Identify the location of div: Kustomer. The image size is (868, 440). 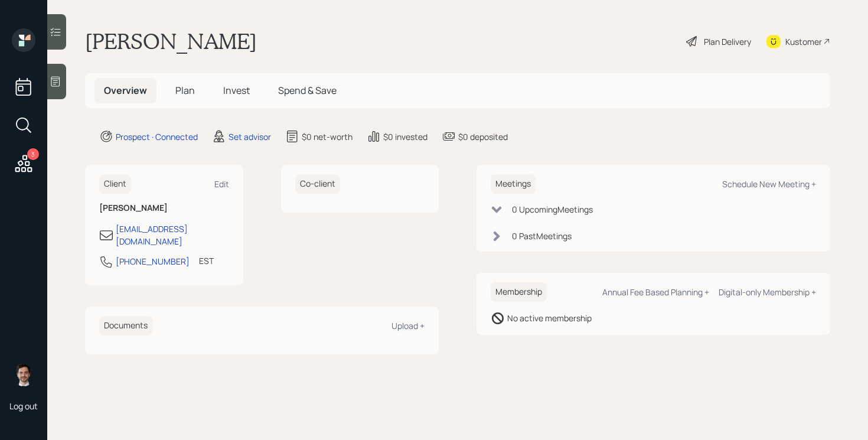
(804, 41).